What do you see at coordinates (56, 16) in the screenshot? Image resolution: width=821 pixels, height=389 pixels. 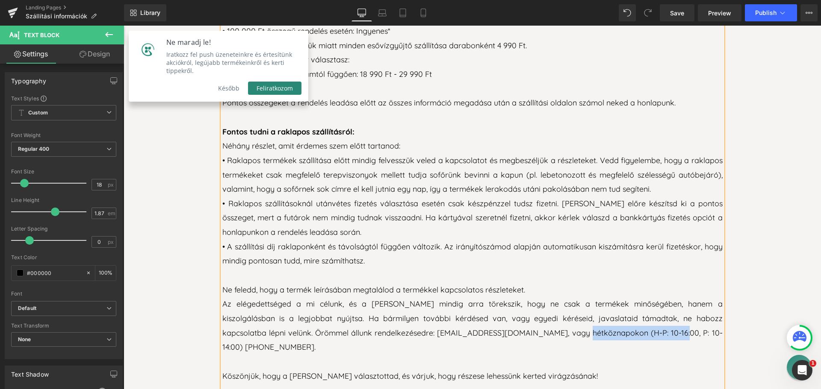 I see `span: Szállítási információk` at bounding box center [56, 16].